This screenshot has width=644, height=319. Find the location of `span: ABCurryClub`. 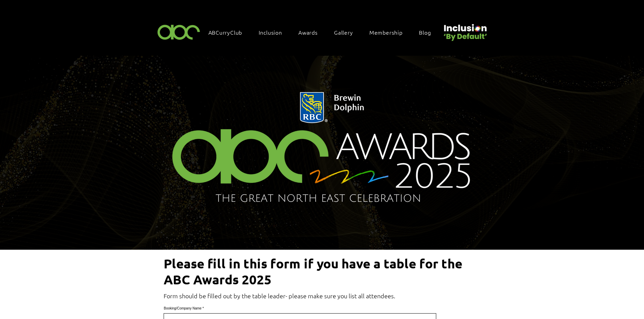

span: ABCurryClub is located at coordinates (226, 32).